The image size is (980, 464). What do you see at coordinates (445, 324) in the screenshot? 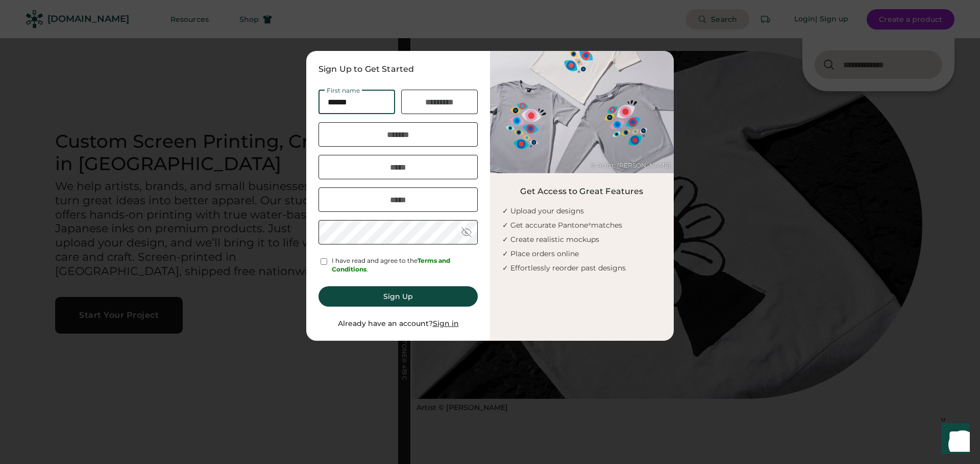
I see `u: Sign in` at bounding box center [445, 324].